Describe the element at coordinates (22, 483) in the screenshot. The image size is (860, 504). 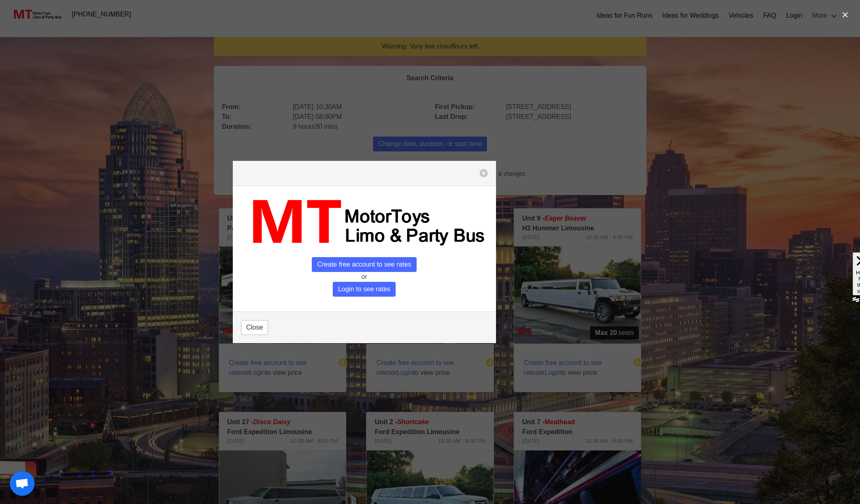
I see `a: Open chat` at that location.